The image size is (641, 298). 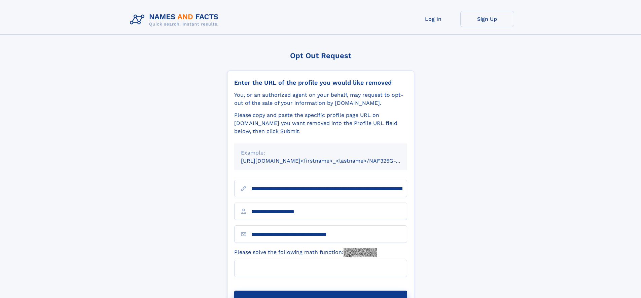 What do you see at coordinates (321, 83) in the screenshot?
I see `div: Enter the URL of the profile you would like removed` at bounding box center [321, 83].